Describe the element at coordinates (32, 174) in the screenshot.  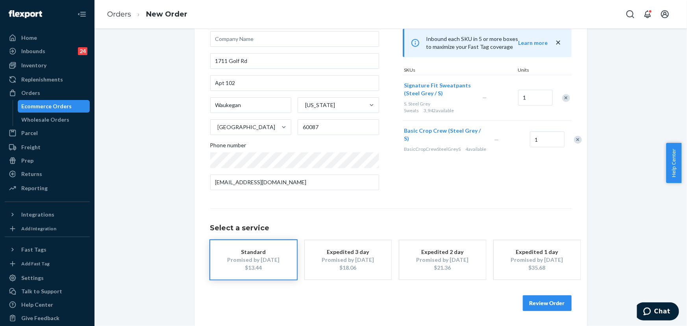
I see `div: Returns` at that location.